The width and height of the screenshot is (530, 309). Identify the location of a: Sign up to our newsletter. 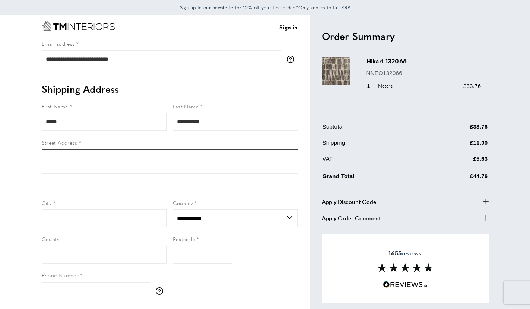
(207, 7).